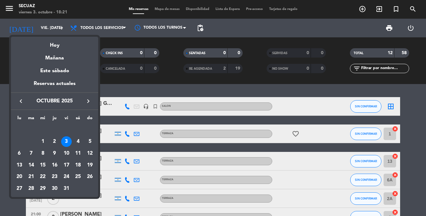  What do you see at coordinates (78, 142) in the screenshot?
I see `td: 4 de octubre de 2025` at bounding box center [78, 142].